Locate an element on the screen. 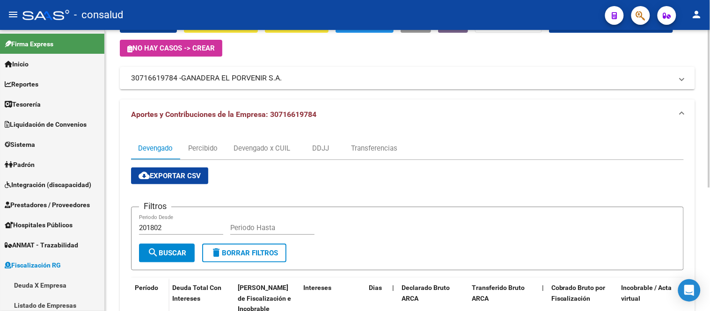 Image resolution: width=710 pixels, height=311 pixels. span: Tesorería is located at coordinates (22, 104).